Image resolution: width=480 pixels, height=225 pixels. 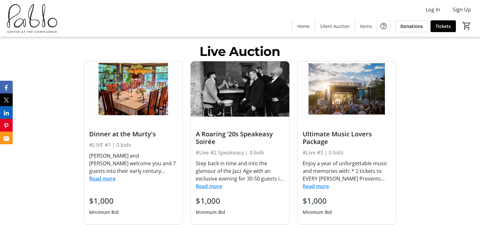 What do you see at coordinates (444, 26) in the screenshot?
I see `a: Tickets` at bounding box center [444, 26].